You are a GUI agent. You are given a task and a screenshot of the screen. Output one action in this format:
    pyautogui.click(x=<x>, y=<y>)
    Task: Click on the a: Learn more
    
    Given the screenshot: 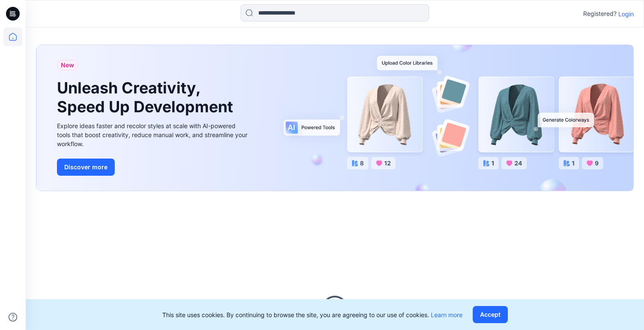 What is the action you would take?
    pyautogui.click(x=447, y=315)
    